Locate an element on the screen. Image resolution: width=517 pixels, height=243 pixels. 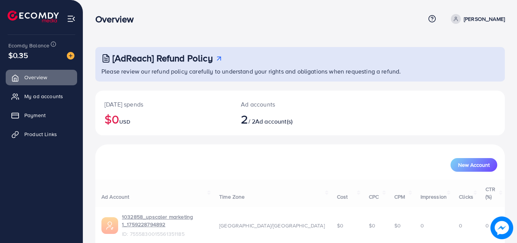
p: Please review our refund policy carefully to understand your rights and obligations when requesti... is located at coordinates (301, 71).